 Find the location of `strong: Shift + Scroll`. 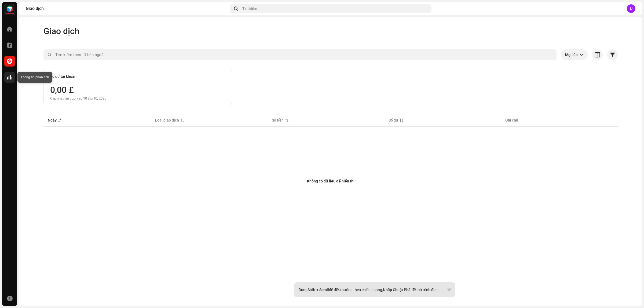

strong: Shift + Scroll is located at coordinates (318, 290).